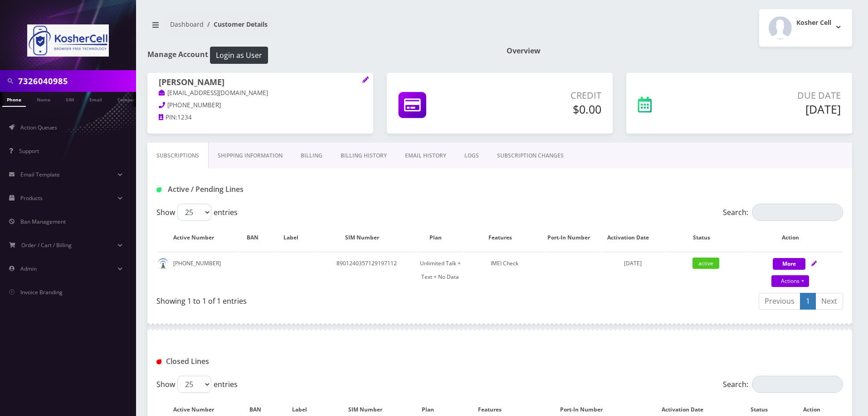  I want to click on span: Order / Cart / Billing, so click(46, 245).